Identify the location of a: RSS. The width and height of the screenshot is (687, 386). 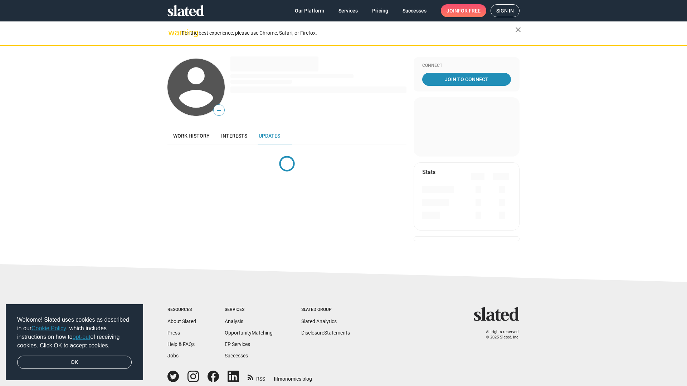
(256, 377).